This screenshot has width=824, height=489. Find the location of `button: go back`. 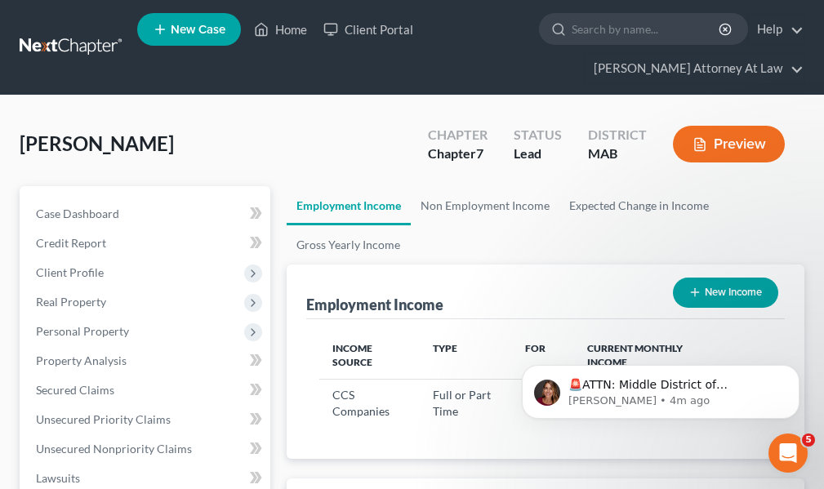

button: go back is located at coordinates (26, 22).